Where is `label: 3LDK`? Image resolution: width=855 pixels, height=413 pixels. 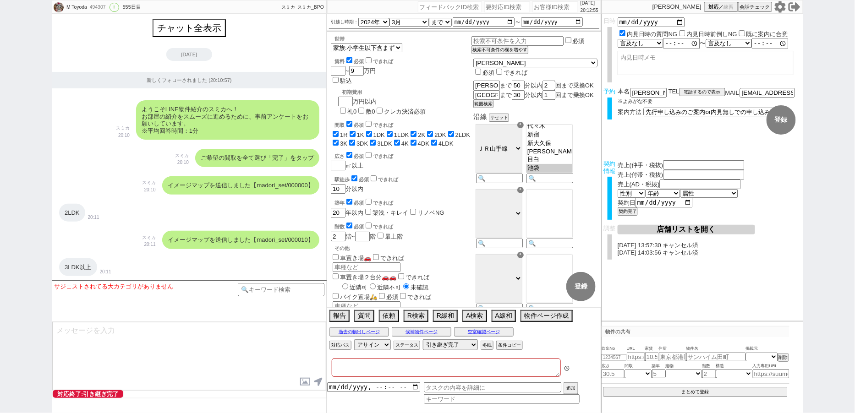 label: 3LDK is located at coordinates (384, 143).